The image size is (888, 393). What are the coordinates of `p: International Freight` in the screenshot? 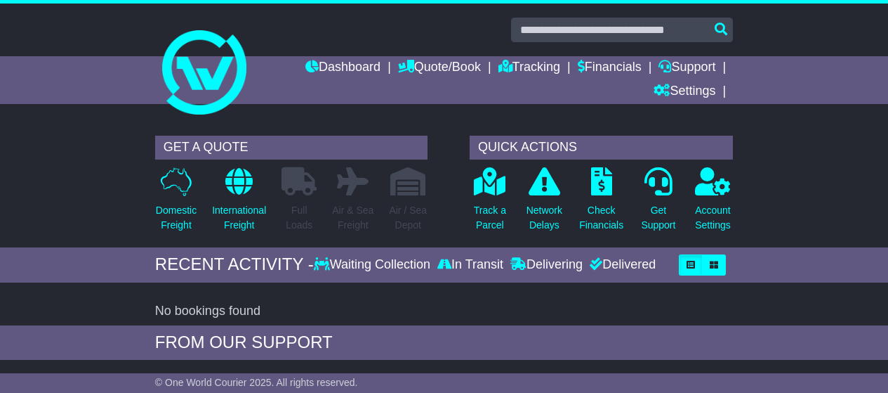 It's located at (239, 218).